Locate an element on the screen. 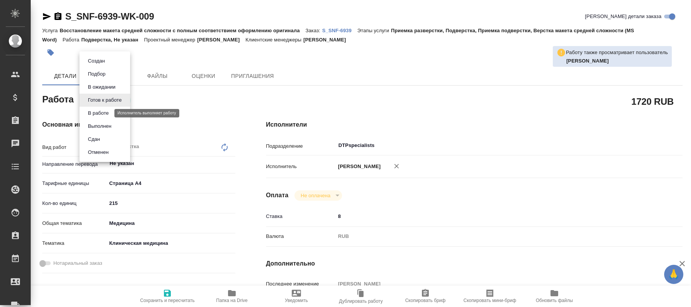 This screenshot has width=691, height=307. button: Подбор is located at coordinates (97, 74).